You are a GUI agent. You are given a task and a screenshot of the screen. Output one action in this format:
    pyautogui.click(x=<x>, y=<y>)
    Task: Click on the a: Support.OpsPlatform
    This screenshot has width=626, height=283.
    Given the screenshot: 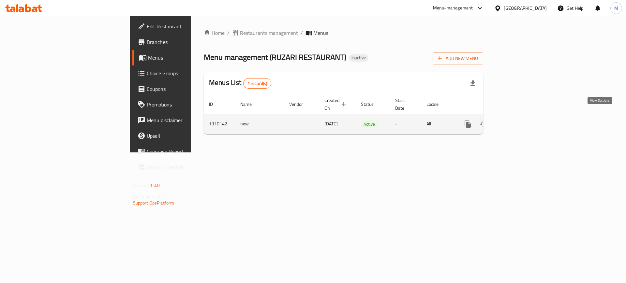 What is the action you would take?
    pyautogui.click(x=154, y=203)
    